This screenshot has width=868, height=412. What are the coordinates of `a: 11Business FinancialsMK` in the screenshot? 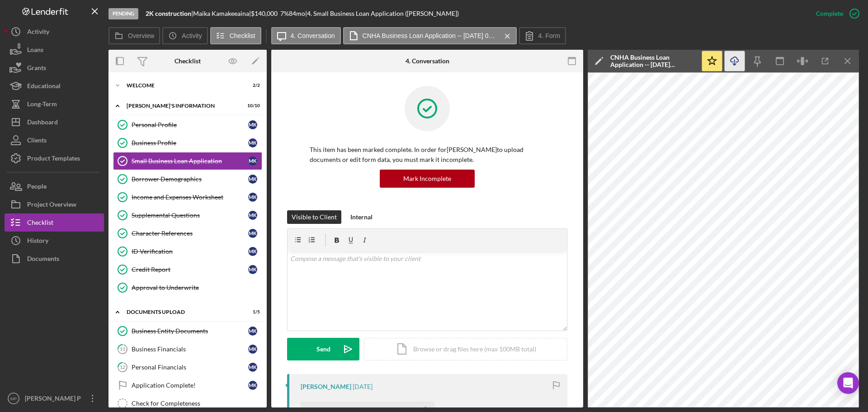 It's located at (187, 350).